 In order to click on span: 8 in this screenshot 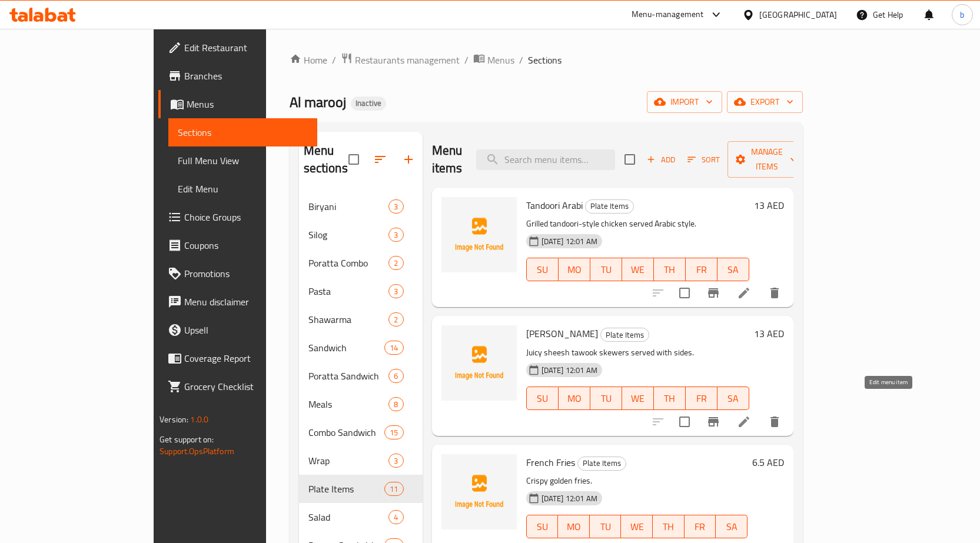, I will do `click(396, 405)`.